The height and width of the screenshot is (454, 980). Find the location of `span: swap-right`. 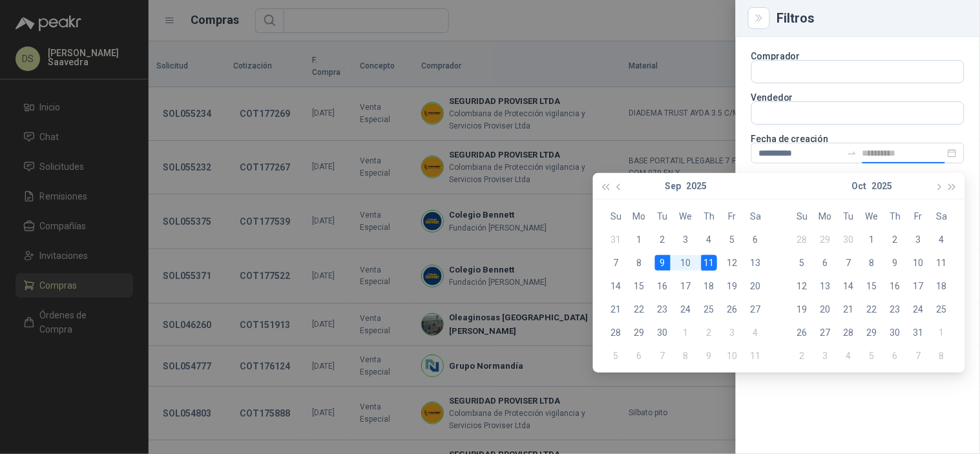

span: swap-right is located at coordinates (852, 153).